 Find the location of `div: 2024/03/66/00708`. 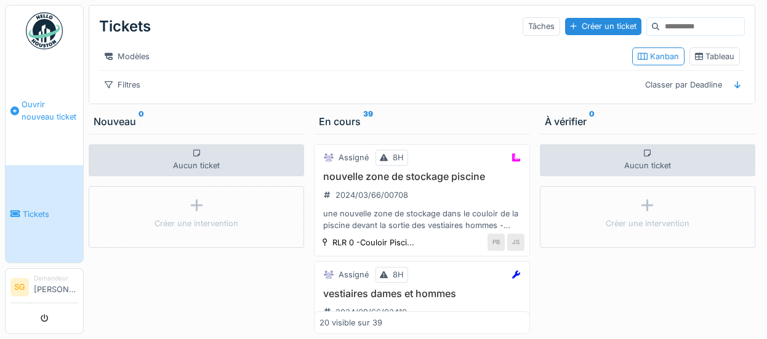

div: 2024/03/66/00708 is located at coordinates (372, 194).